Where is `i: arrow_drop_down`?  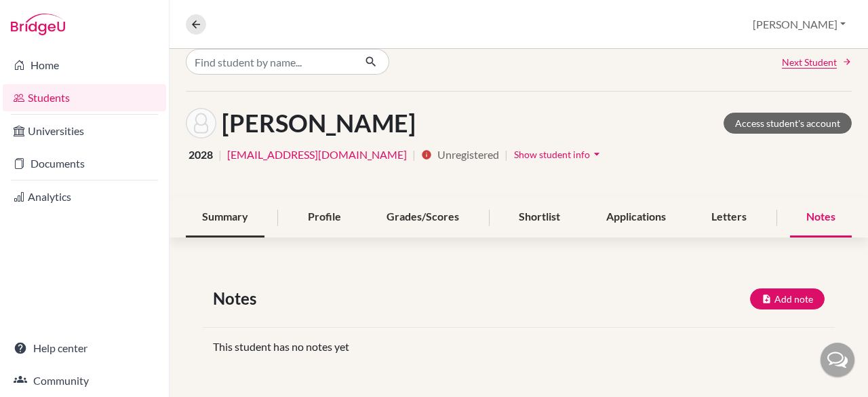 i: arrow_drop_down is located at coordinates (597, 154).